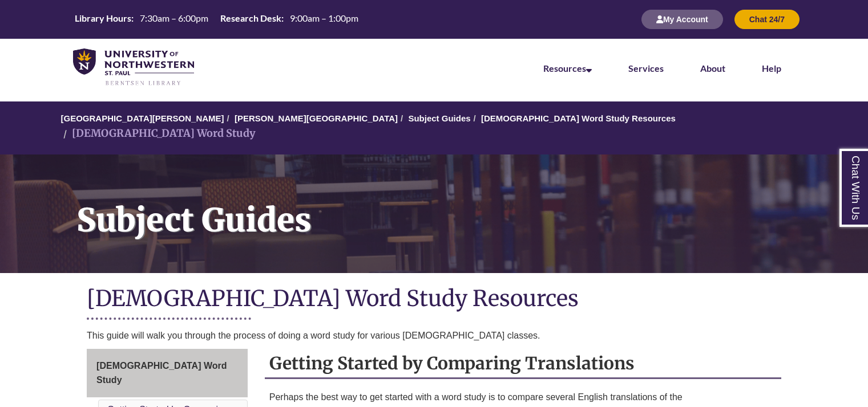 Image resolution: width=868 pixels, height=407 pixels. What do you see at coordinates (772, 68) in the screenshot?
I see `a: Help` at bounding box center [772, 68].